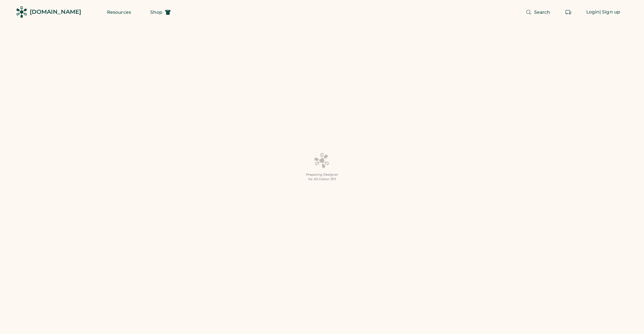  I want to click on button: Retrieve an order, so click(569, 12).